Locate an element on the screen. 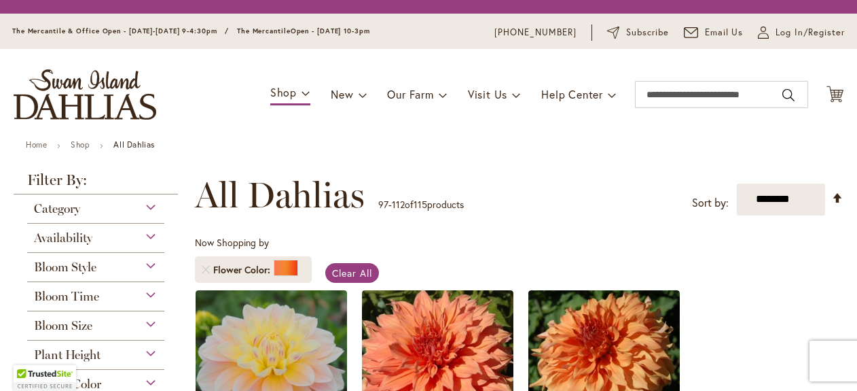  span: Availability is located at coordinates (63, 238).